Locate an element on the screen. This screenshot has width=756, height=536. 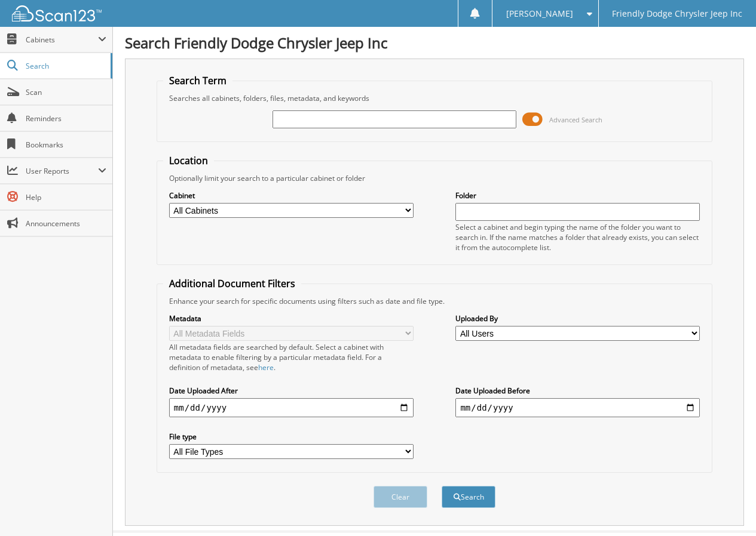
span: Help is located at coordinates (66, 197).